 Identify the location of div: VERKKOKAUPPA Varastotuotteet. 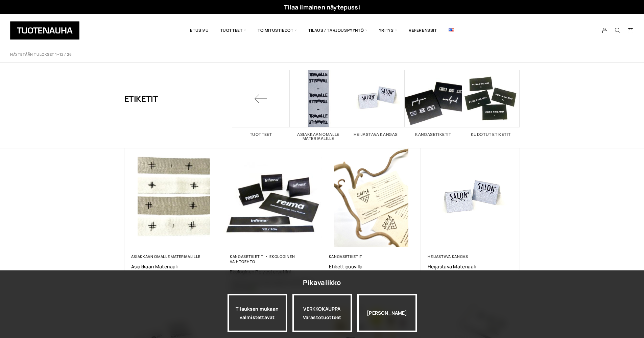
(322, 313).